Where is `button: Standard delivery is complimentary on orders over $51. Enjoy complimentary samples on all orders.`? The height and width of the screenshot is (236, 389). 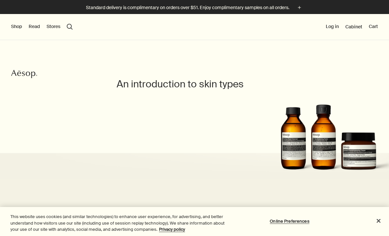 button: Standard delivery is complimentary on orders over $51. Enjoy complimentary samples on all orders. is located at coordinates (194, 7).